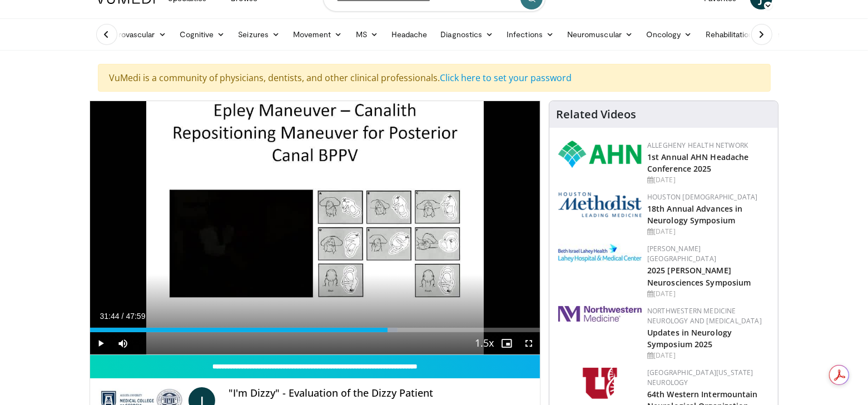 The image size is (868, 405). I want to click on a: 18th Annual Advances in Neurology Symposium, so click(694, 215).